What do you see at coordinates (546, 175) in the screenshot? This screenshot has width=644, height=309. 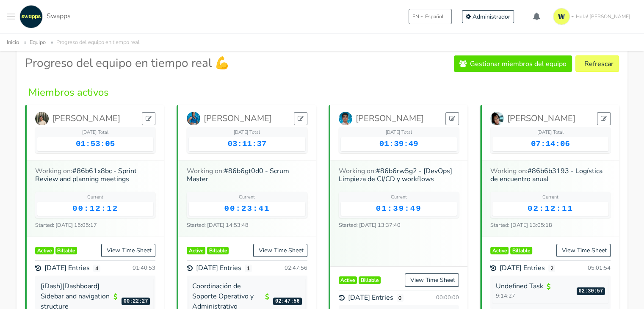 I see `a: #86b6b3193 - Logística de encuentro anual` at bounding box center [546, 175].